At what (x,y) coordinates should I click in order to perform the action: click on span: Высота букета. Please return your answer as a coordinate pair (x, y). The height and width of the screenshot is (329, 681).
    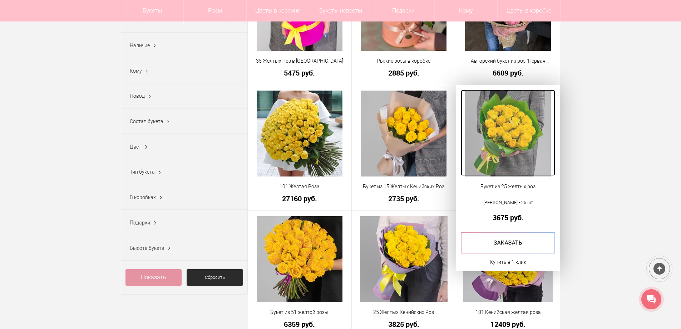
    Looking at the image, I should click on (147, 248).